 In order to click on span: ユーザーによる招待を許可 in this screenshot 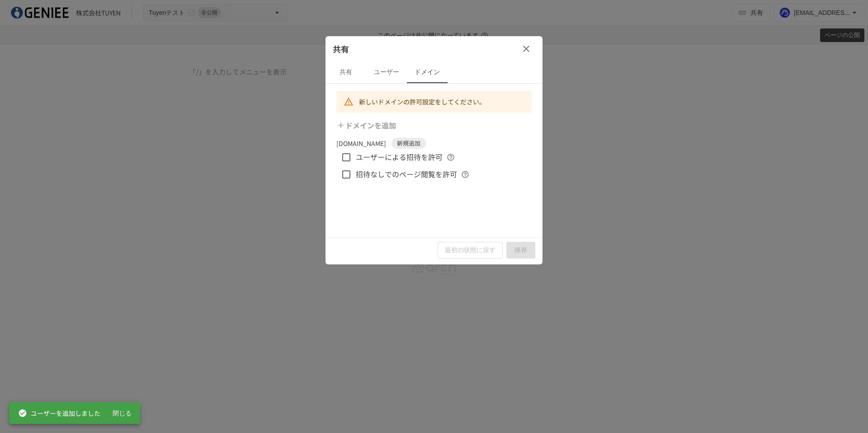, I will do `click(399, 157)`.